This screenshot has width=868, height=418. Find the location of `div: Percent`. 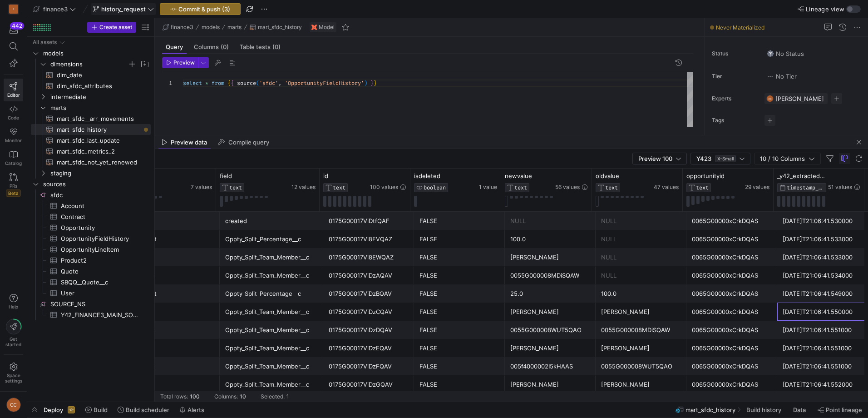

div: Percent is located at coordinates (175, 239).